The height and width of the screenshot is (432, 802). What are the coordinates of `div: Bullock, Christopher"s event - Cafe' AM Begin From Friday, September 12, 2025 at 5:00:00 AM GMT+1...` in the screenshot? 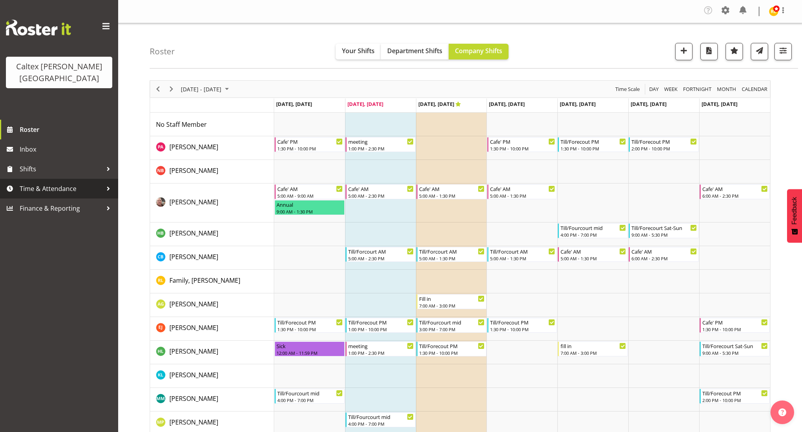 It's located at (593, 254).